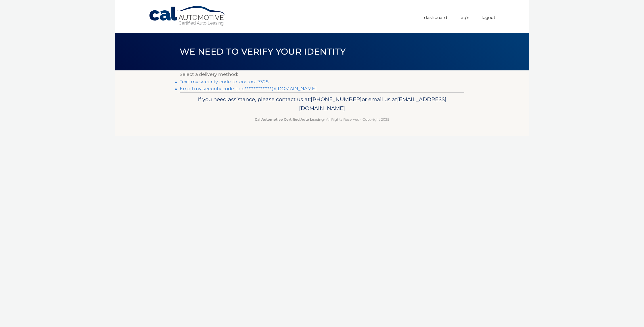  What do you see at coordinates (262, 52) in the screenshot?
I see `span: We need to verify your identity` at bounding box center [262, 52].